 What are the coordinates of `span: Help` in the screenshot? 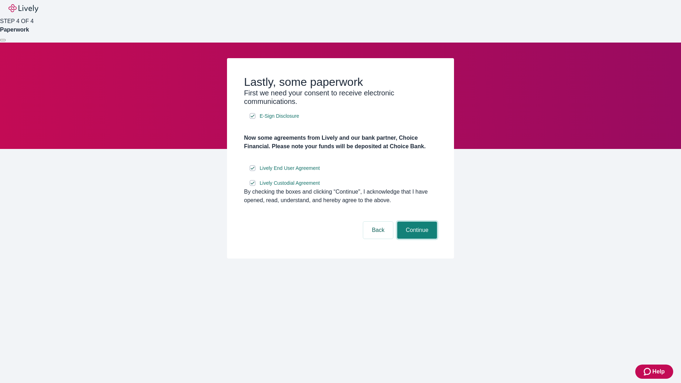 It's located at (658, 372).